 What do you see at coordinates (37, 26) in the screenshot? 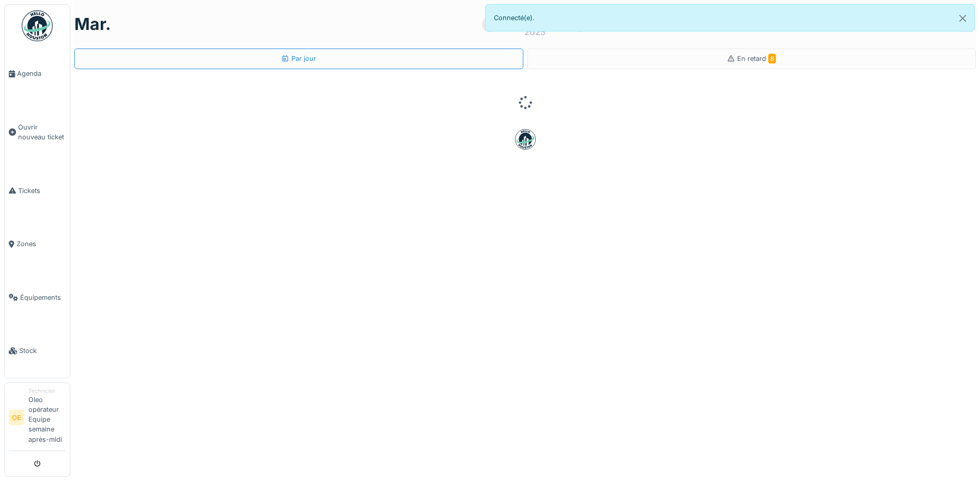
I see `img: Badge_color-CXgf-gQk.svg` at bounding box center [37, 26].